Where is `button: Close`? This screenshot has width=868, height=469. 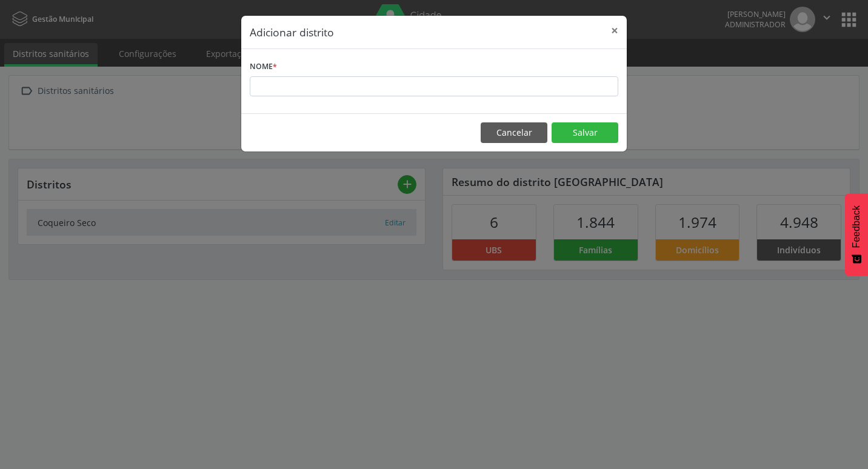
button: Close is located at coordinates (615, 30).